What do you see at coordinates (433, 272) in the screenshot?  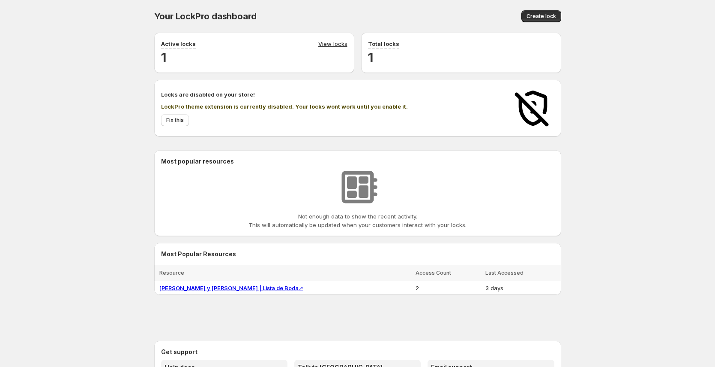 I see `span: Access Count` at bounding box center [433, 272].